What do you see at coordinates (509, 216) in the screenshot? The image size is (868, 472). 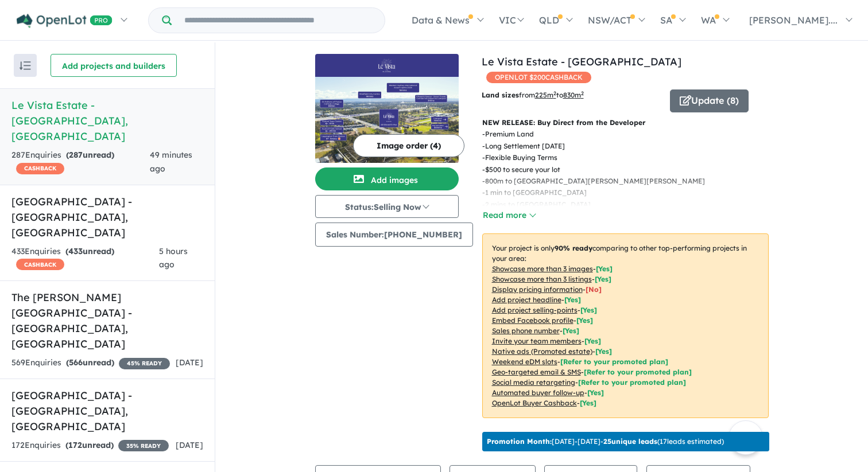 I see `button: Read more` at bounding box center [509, 216].